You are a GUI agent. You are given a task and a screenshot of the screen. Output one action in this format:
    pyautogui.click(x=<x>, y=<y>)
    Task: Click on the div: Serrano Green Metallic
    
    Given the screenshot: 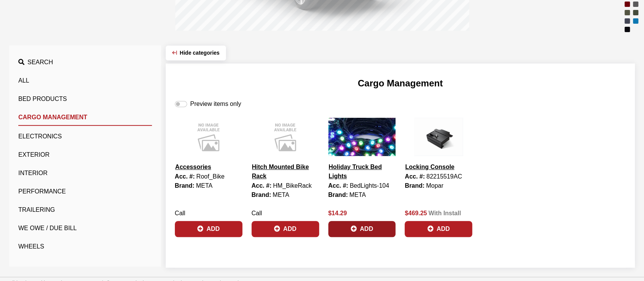 What is the action you would take?
    pyautogui.click(x=636, y=13)
    